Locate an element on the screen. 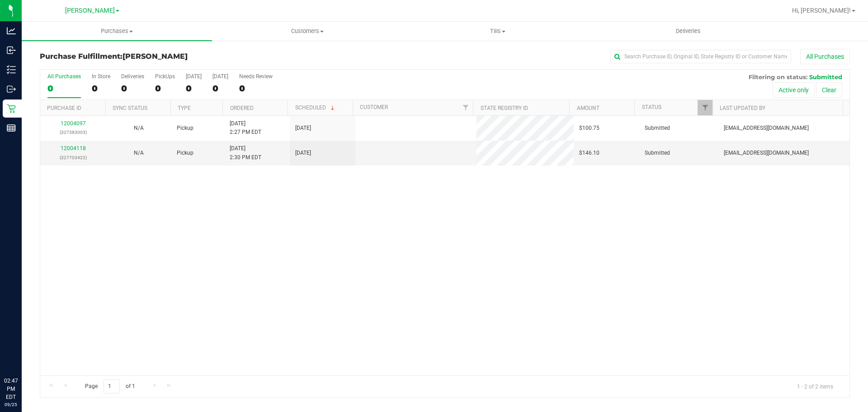 This screenshot has width=868, height=412. span: 1 - 2 of 2 items is located at coordinates (815, 386).